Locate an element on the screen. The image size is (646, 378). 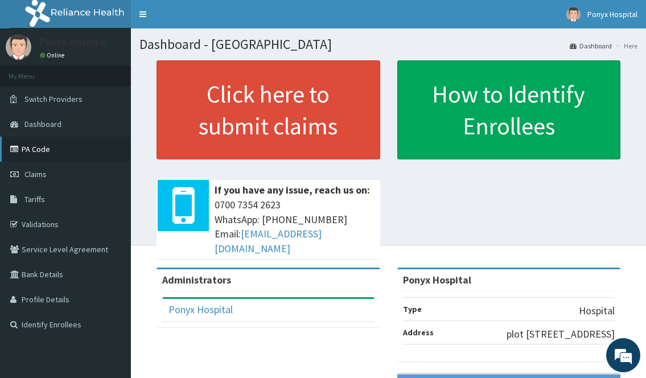
li: Here is located at coordinates (625, 46).